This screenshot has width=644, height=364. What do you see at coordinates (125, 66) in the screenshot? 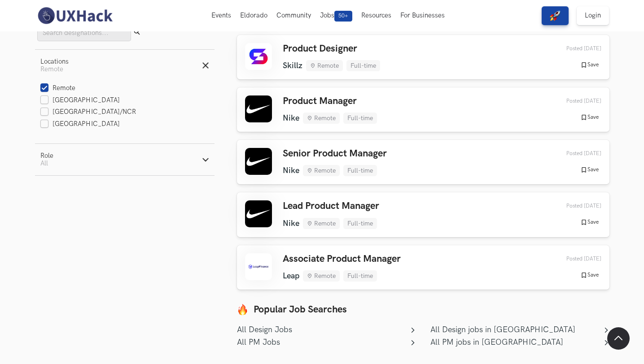
I see `button: LocationsRemote` at bounding box center [125, 66].